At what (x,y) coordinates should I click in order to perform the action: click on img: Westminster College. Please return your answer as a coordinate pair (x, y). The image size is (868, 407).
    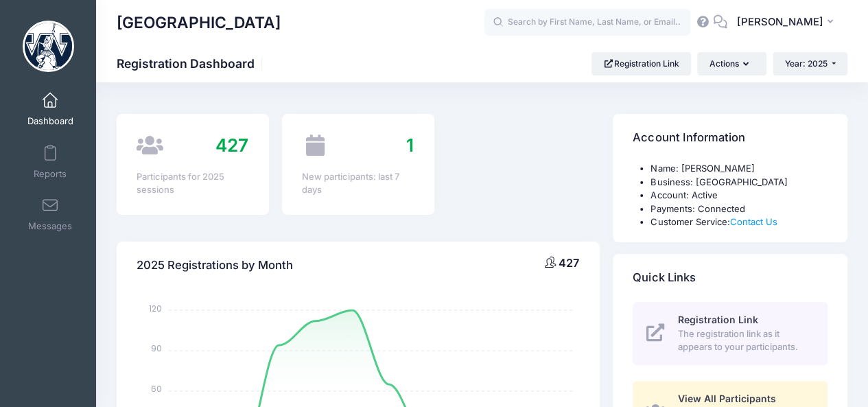
    Looking at the image, I should click on (48, 46).